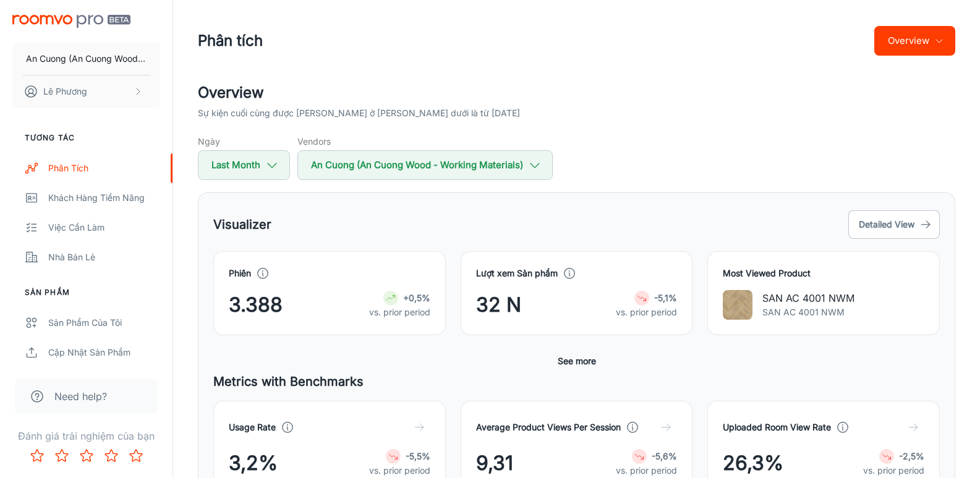 This screenshot has width=980, height=478. What do you see at coordinates (894, 224) in the screenshot?
I see `button: Detailed View` at bounding box center [894, 224].